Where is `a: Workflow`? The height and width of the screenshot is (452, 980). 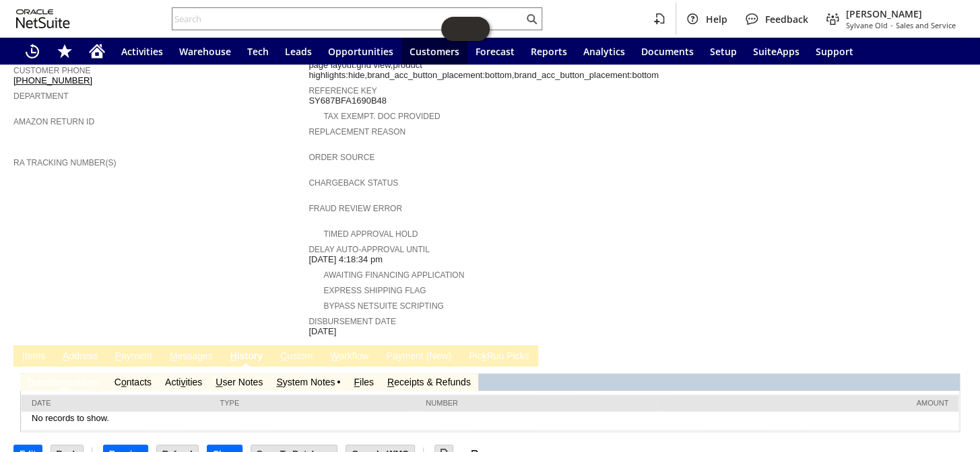
a: Workflow is located at coordinates (348, 357).